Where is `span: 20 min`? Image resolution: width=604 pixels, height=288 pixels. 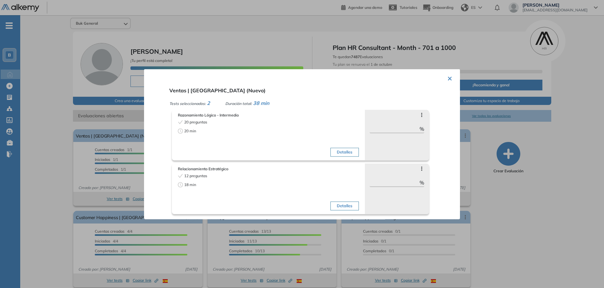
span: 20 min is located at coordinates (190, 131).